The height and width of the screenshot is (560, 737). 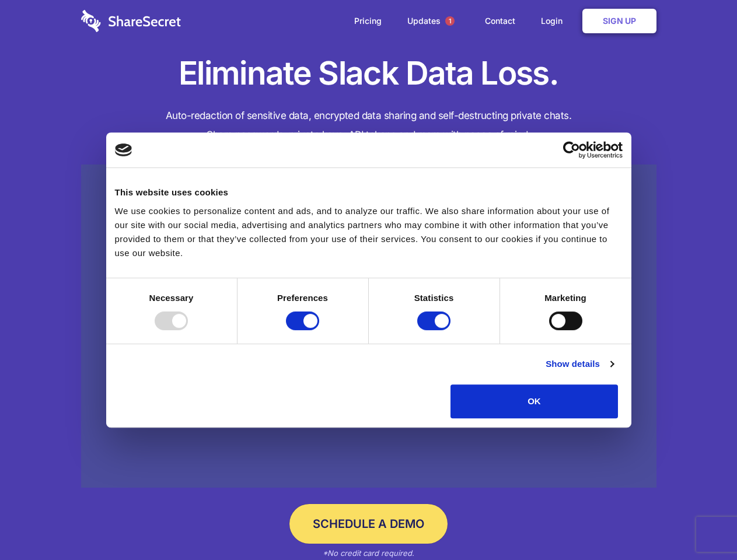 I want to click on h1: Eliminate Slack Data Loss., so click(x=369, y=73).